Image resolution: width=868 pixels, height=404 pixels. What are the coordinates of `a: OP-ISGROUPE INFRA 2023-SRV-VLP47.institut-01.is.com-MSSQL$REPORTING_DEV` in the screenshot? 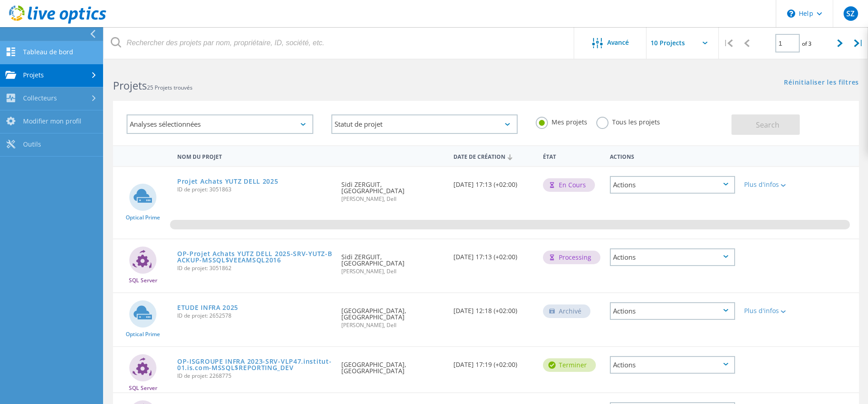 It's located at (254, 365).